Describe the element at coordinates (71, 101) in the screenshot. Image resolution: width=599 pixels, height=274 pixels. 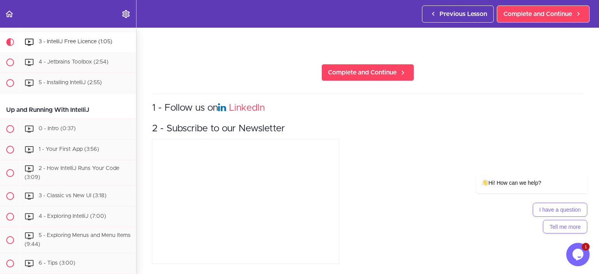
I see `div: 👋Hi! How can we help?I have a questionTell me more` at that location.